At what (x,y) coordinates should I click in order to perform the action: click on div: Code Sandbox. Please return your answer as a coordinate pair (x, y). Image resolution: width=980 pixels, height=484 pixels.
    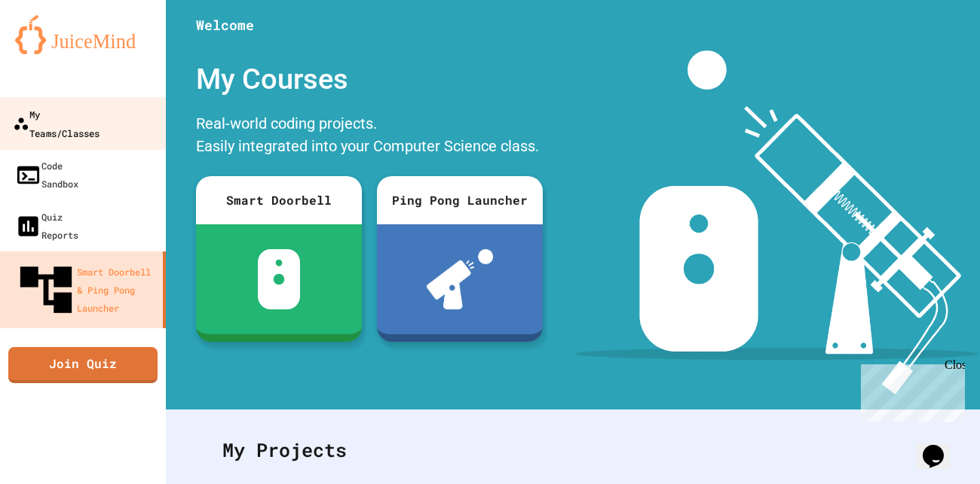
    Looking at the image, I should click on (47, 175).